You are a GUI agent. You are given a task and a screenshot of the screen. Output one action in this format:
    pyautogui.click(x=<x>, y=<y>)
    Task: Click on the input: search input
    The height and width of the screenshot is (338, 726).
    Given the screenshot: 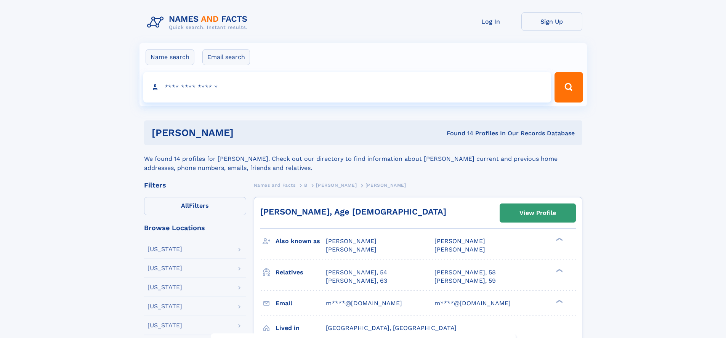 What is the action you would take?
    pyautogui.click(x=347, y=87)
    